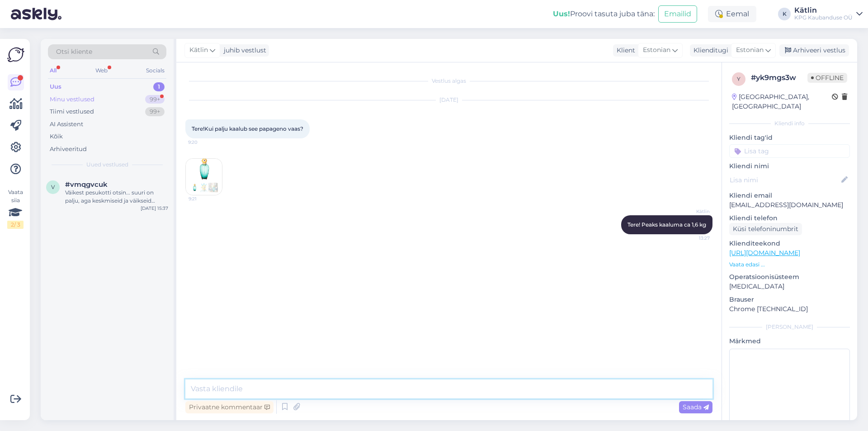 The width and height of the screenshot is (868, 431). I want to click on span: #vmqgvcuk, so click(86, 184).